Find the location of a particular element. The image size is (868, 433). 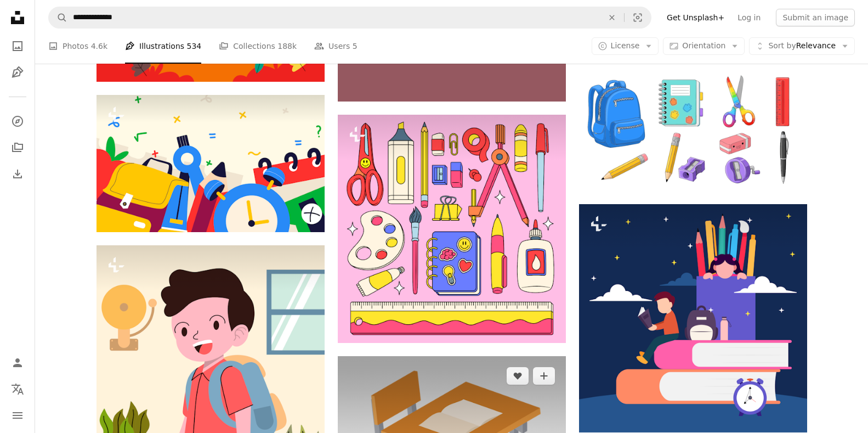

img: A person sitting on top of a pile of books is located at coordinates (694, 319).